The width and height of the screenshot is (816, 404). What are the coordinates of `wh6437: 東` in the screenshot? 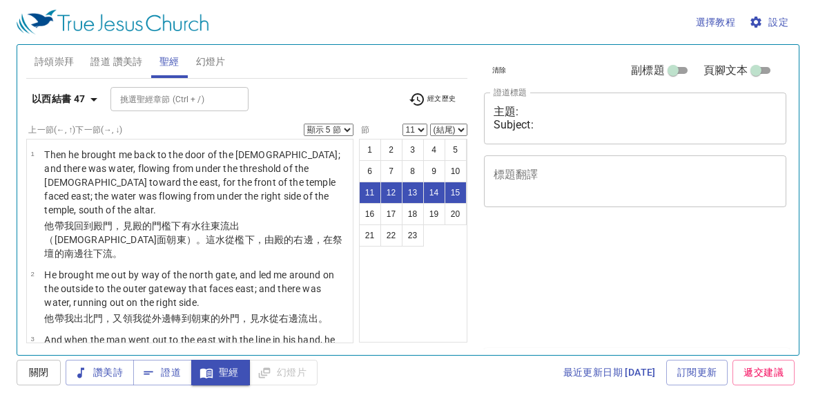 It's located at (265, 318).